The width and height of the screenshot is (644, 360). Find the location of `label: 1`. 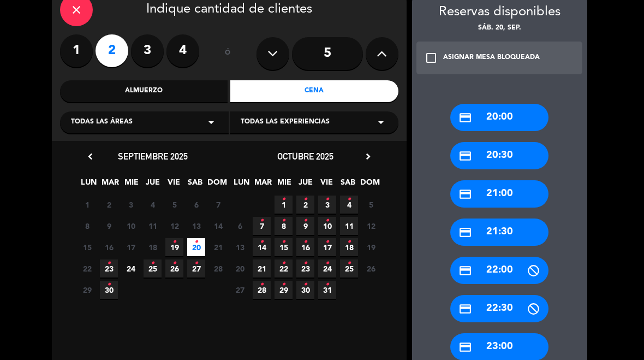

label: 1 is located at coordinates (76, 51).